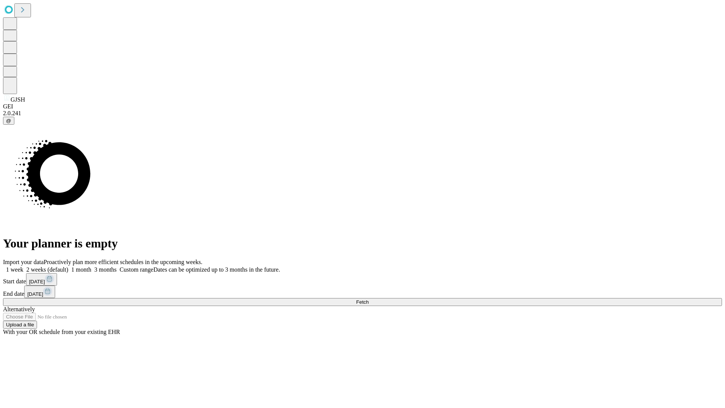 Image resolution: width=725 pixels, height=408 pixels. Describe the element at coordinates (47, 269) in the screenshot. I see `span: 2 weeks (default)` at that location.